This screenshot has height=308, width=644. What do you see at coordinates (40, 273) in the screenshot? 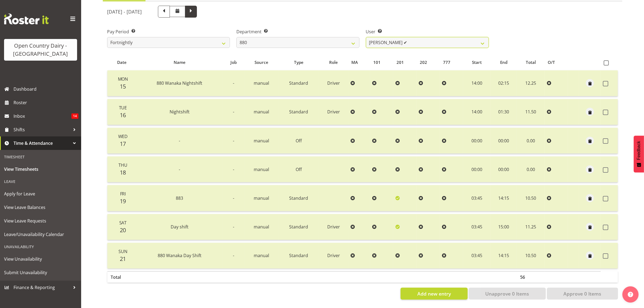
I see `span: Submit Unavailability` at bounding box center [40, 273].